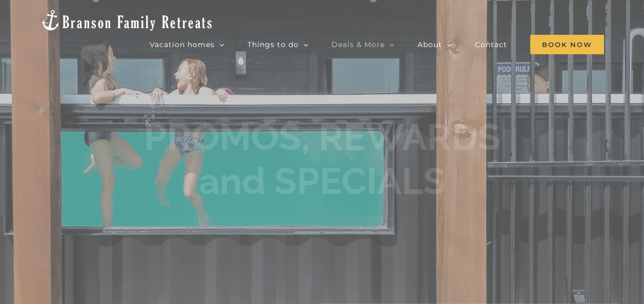  Describe the element at coordinates (567, 45) in the screenshot. I see `a: Book Now` at that location.